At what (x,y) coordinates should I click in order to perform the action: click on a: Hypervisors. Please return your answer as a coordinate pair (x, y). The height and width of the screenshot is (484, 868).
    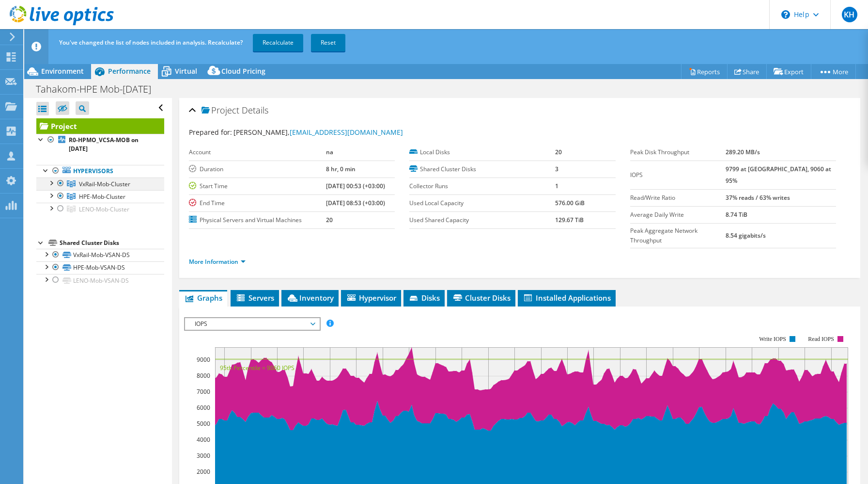
    Looking at the image, I should click on (100, 171).